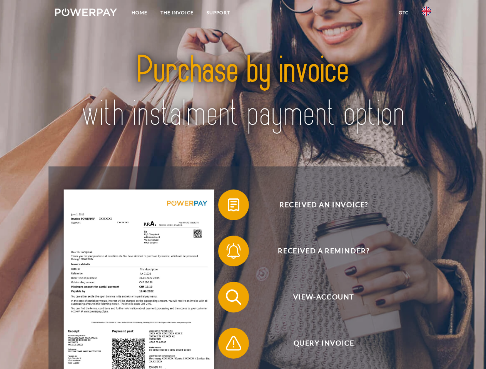 This screenshot has height=369, width=486. I want to click on img: qb_bell.svg, so click(233, 251).